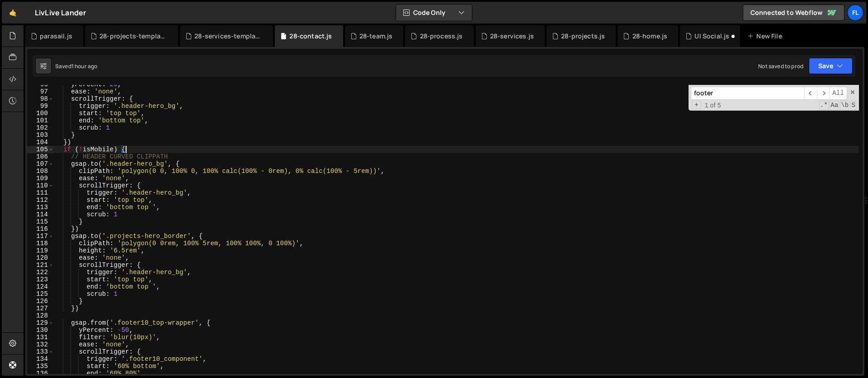  What do you see at coordinates (40, 99) in the screenshot?
I see `div: 98` at bounding box center [40, 99].